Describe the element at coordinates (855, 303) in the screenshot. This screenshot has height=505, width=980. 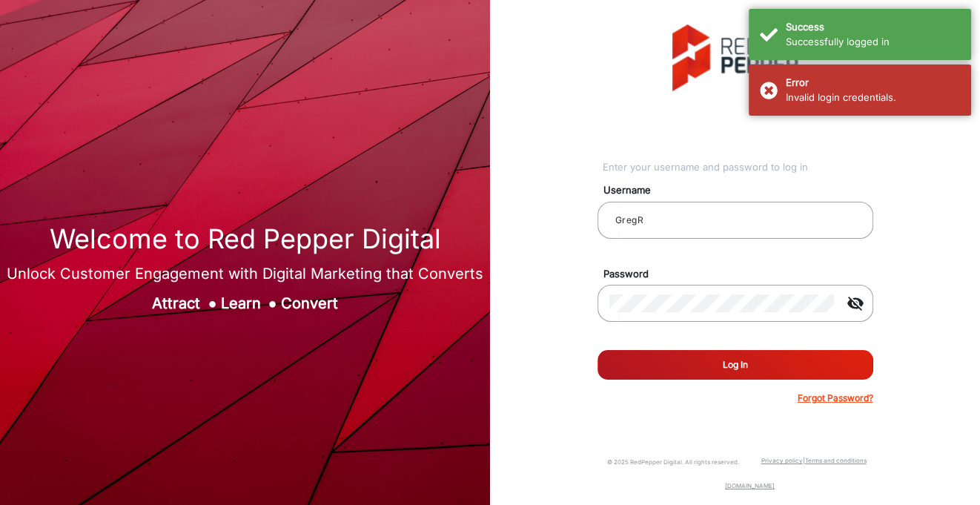
I see `mat-icon: visibility_off` at that location.